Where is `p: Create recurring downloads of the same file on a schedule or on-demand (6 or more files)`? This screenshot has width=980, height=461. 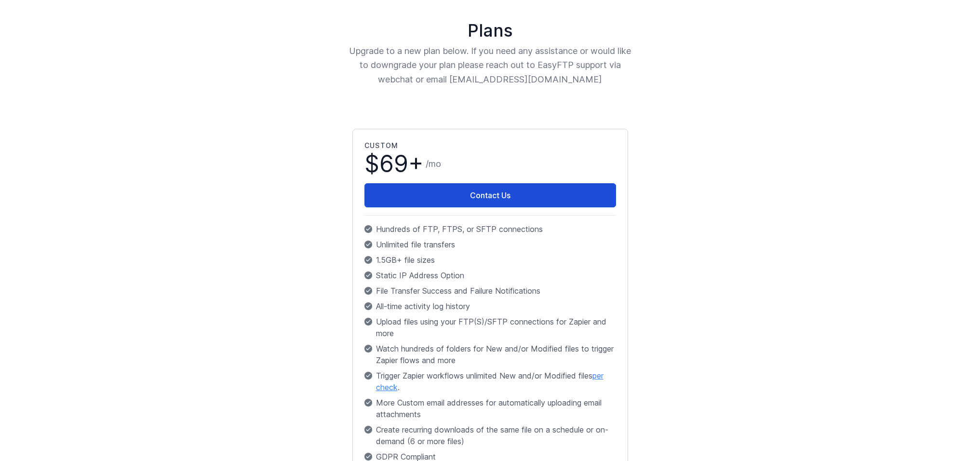
p: Create recurring downloads of the same file on a schedule or on-demand (6 or more files) is located at coordinates (490, 436).